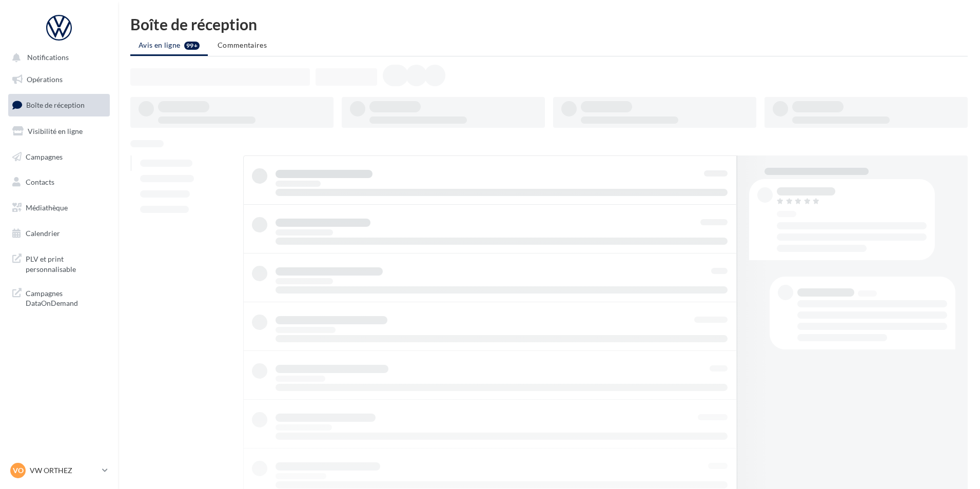 The width and height of the screenshot is (980, 489). Describe the element at coordinates (59, 208) in the screenshot. I see `a: Médiathèque` at that location.